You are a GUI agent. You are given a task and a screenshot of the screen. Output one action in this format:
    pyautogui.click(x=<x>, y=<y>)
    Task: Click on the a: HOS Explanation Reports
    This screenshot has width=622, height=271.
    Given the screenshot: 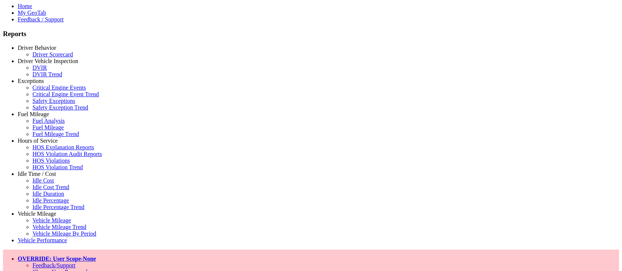 What is the action you would take?
    pyautogui.click(x=63, y=147)
    